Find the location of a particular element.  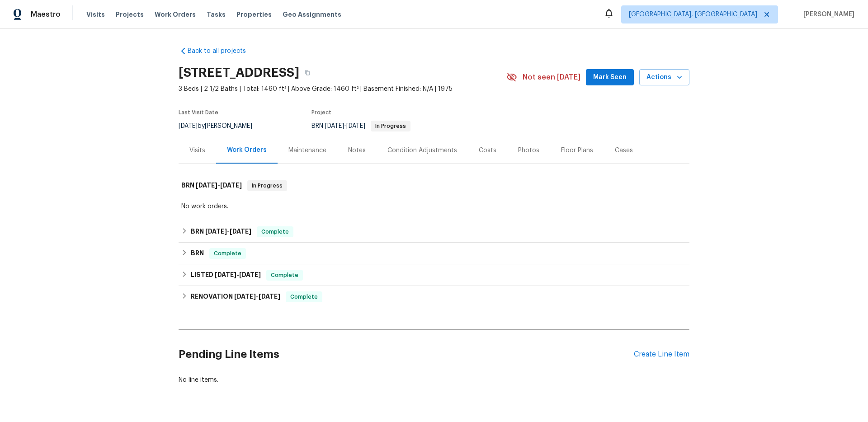

div: Photos is located at coordinates (528, 150).